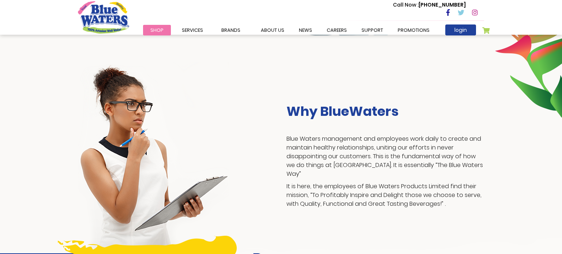  What do you see at coordinates (154, 158) in the screenshot?
I see `img: career-girl-image.png` at bounding box center [154, 158].